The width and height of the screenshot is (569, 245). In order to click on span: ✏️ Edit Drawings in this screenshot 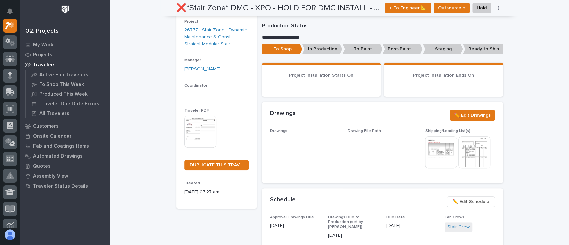, I will do `click(472, 115)`.